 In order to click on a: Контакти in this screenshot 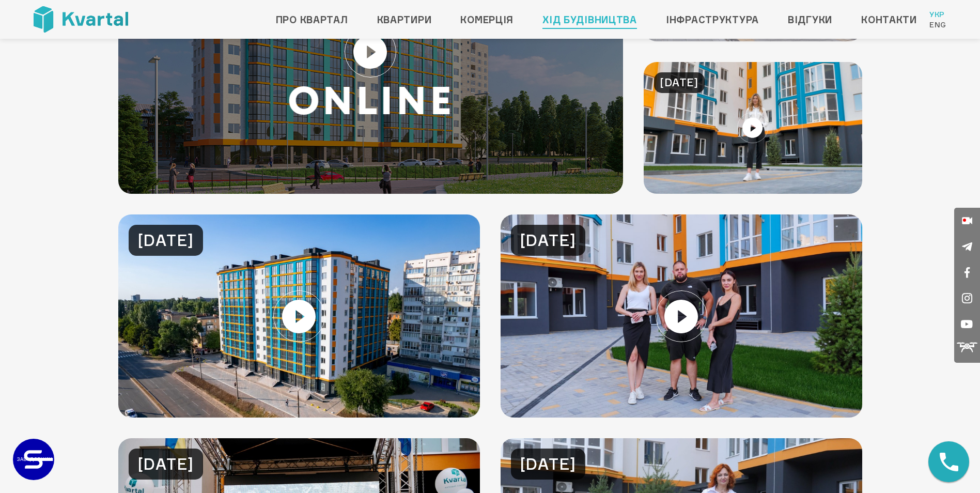, I will do `click(889, 19)`.